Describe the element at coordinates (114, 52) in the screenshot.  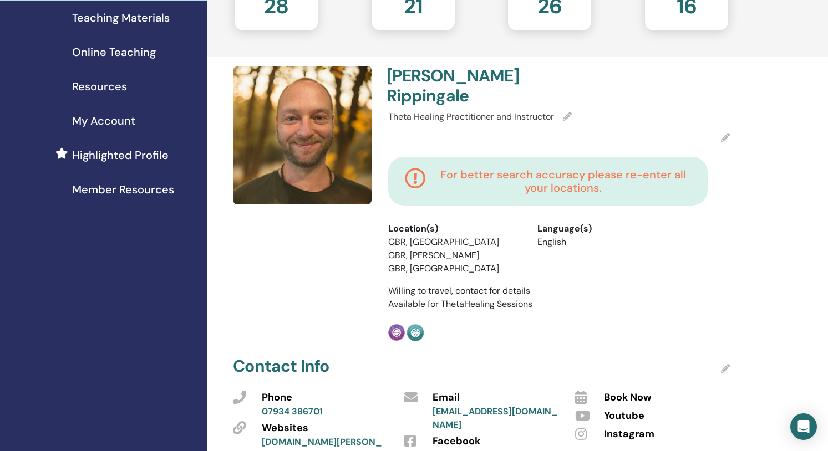
I see `span: Online Teaching` at that location.